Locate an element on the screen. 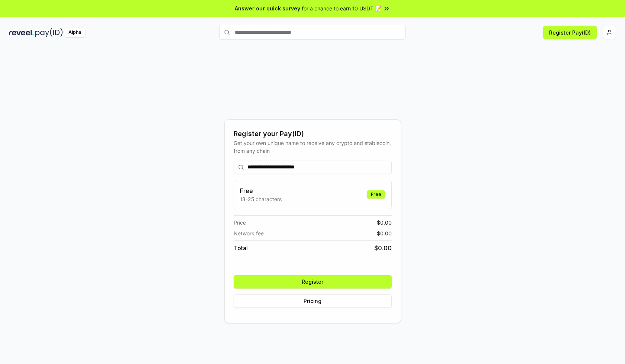 This screenshot has height=364, width=625. span: Network fee is located at coordinates (248, 233).